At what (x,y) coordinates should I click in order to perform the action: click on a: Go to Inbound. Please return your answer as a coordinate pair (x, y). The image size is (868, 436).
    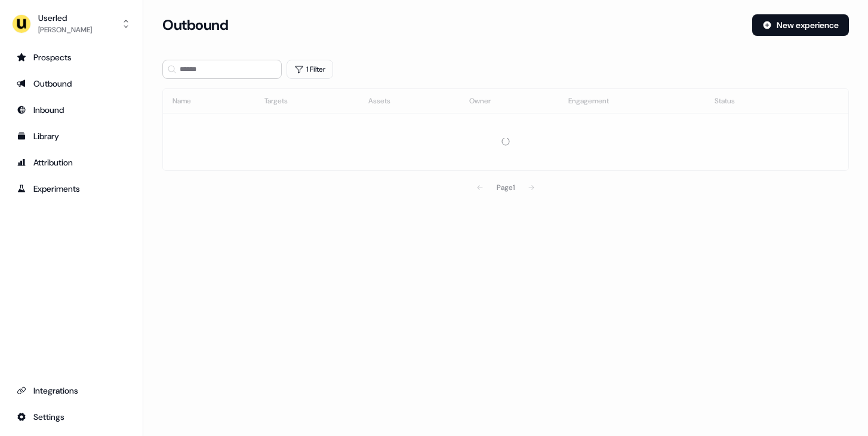
    Looking at the image, I should click on (71, 110).